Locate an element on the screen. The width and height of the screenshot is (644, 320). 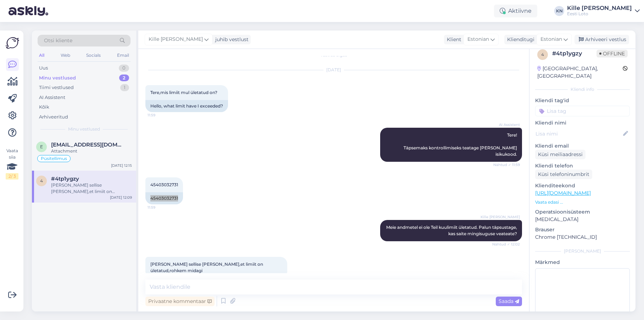
div: # 4tp1ygzy is located at coordinates (574, 54).